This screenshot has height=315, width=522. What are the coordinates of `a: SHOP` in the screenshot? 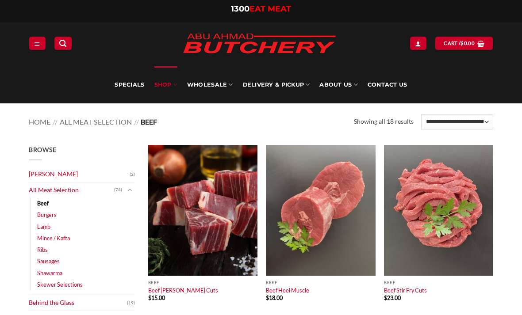 It's located at (166, 85).